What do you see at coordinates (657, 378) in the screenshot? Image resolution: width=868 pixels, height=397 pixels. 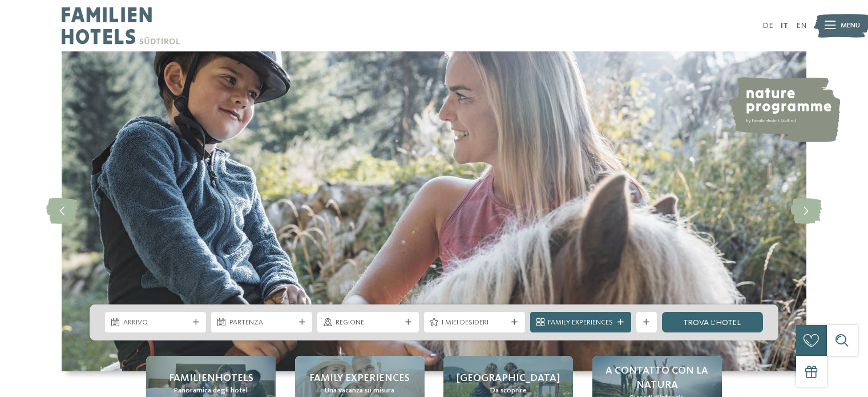 I see `span: A contatto con la natura` at bounding box center [657, 378].